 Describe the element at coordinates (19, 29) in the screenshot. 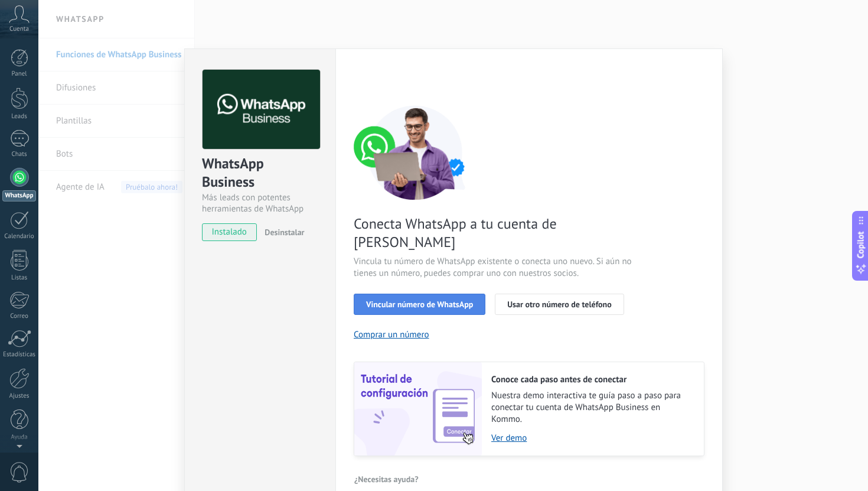

I see `span: Cuenta` at that location.